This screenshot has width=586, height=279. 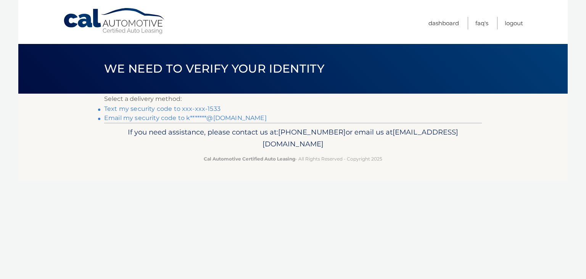 I want to click on a: Text my security code to xxx-xxx-1533, so click(x=162, y=108).